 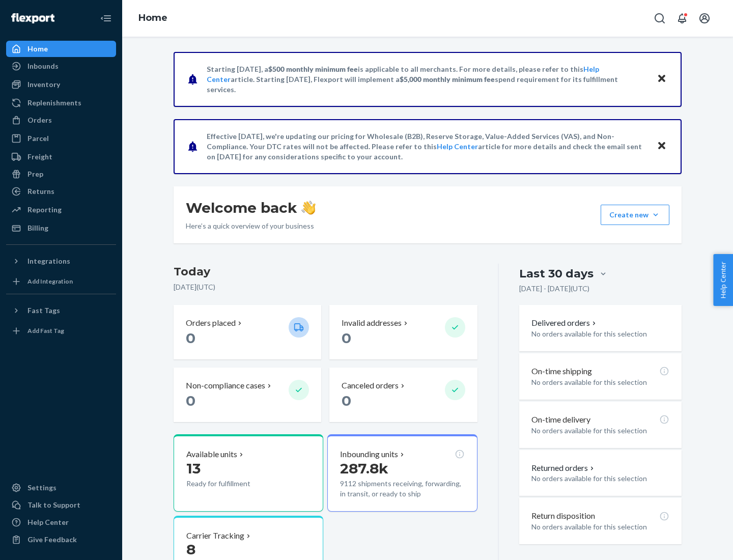 I want to click on button: Available units13Ready for fulfillment, so click(x=248, y=473).